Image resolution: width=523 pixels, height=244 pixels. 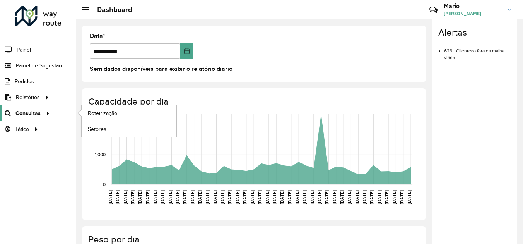 What do you see at coordinates (473, 6) in the screenshot?
I see `h3: Mario` at bounding box center [473, 6].